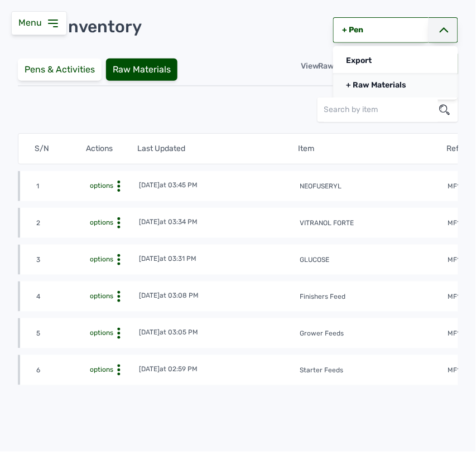 The image size is (476, 452). What do you see at coordinates (370, 260) in the screenshot?
I see `td: GLUCOSE` at bounding box center [370, 260].